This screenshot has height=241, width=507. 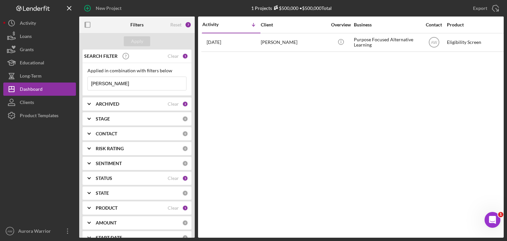 I want to click on b: Filters, so click(x=137, y=25).